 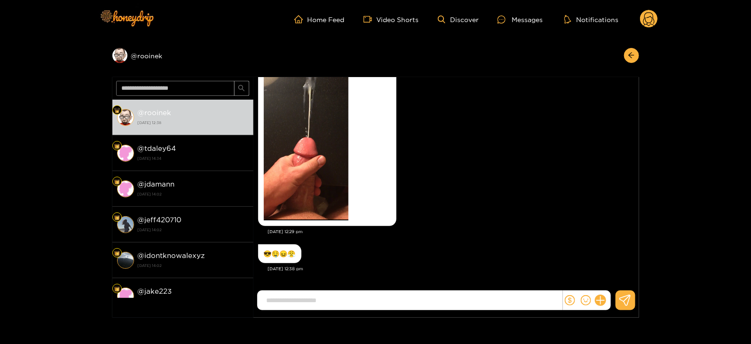 What do you see at coordinates (157, 148) in the screenshot?
I see `strong: @ tdaley64` at bounding box center [157, 148].